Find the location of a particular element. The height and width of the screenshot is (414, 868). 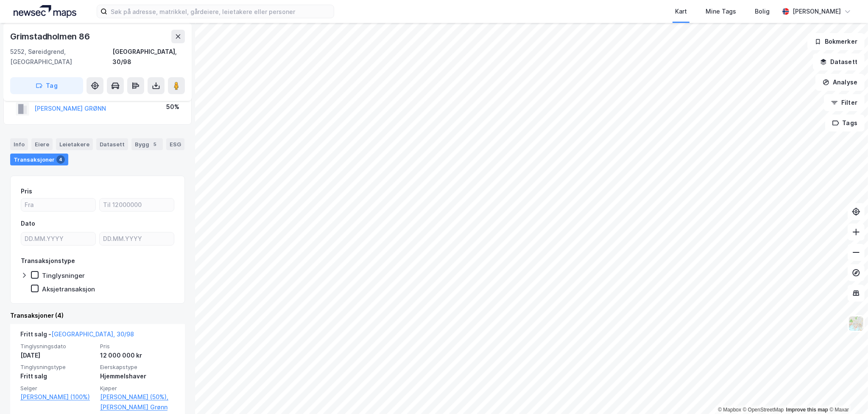

div: Transaksjoner is located at coordinates (39, 160).